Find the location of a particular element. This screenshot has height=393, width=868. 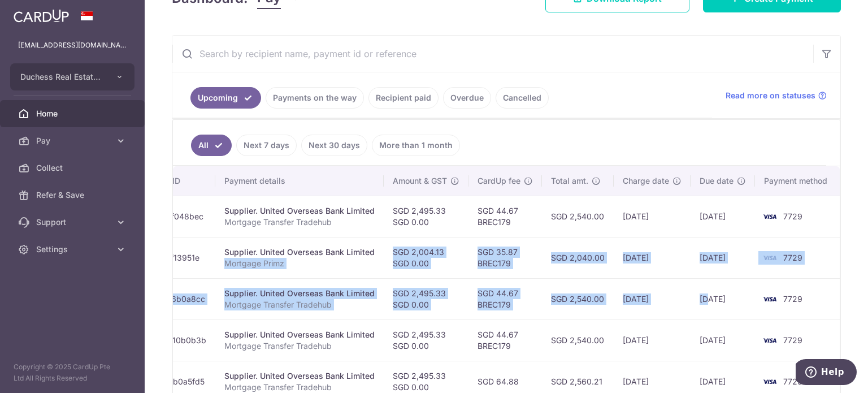

td: SGD 2,040.00 is located at coordinates (577, 257).